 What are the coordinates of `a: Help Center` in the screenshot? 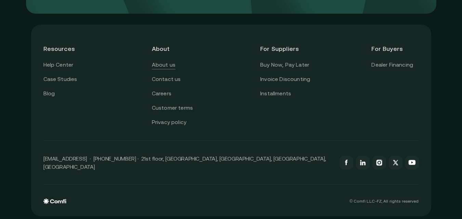 It's located at (59, 65).